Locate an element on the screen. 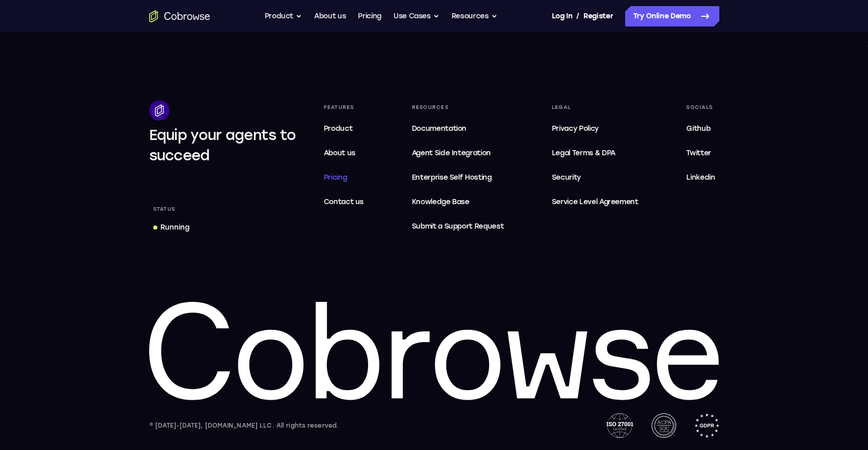 The height and width of the screenshot is (450, 868). a: Submit a Support Request is located at coordinates (457, 227).